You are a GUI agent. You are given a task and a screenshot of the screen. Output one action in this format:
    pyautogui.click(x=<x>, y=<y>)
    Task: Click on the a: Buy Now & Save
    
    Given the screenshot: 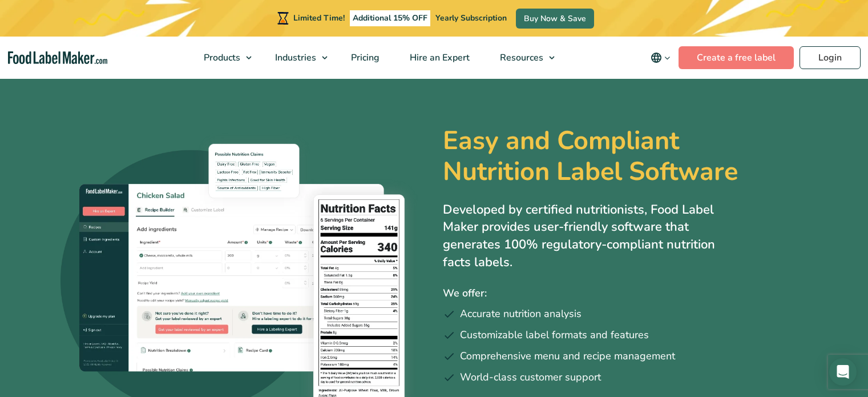 What is the action you would take?
    pyautogui.click(x=554, y=18)
    